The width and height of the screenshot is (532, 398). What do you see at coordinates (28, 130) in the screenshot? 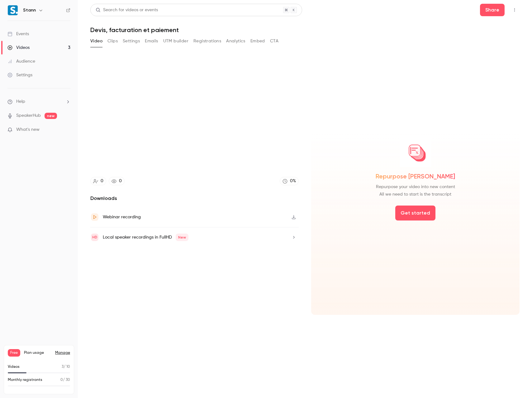
I see `span: What's new` at bounding box center [28, 130].